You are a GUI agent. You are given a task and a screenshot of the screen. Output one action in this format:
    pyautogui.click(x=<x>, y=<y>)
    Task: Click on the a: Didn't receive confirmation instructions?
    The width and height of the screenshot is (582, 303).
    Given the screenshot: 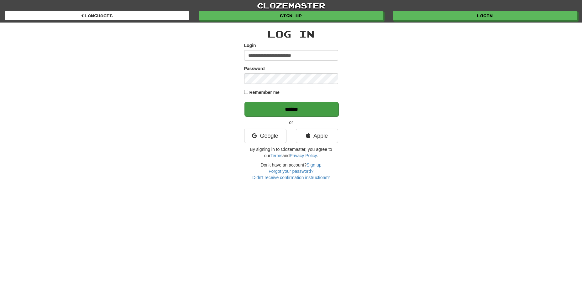 What is the action you would take?
    pyautogui.click(x=291, y=178)
    